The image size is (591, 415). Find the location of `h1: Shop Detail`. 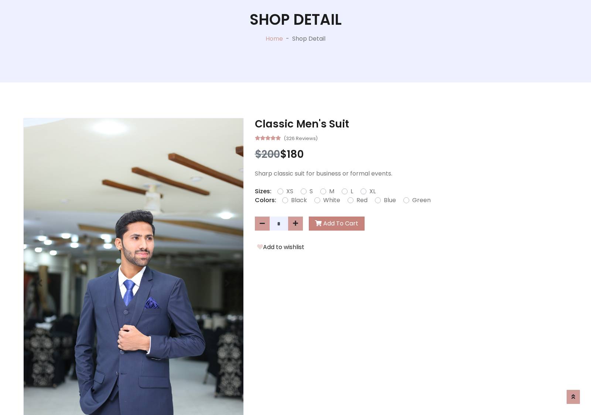

h1: Shop Detail is located at coordinates (296, 20).